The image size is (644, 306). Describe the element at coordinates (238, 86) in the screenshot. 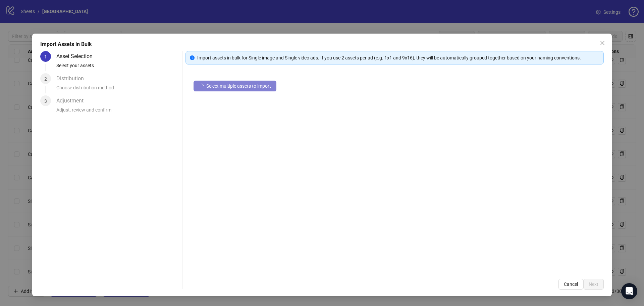

I see `span: Select multiple assets to import` at that location.